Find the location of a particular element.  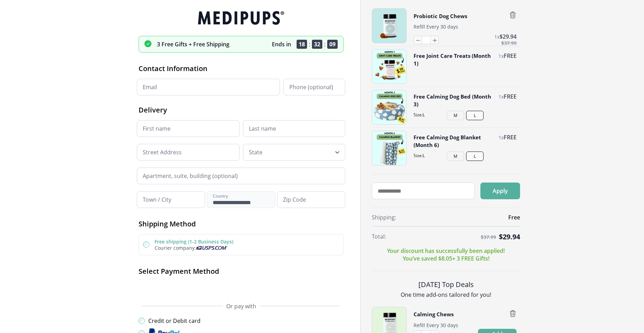

button: Free Calming Dog Blanket (Month 6) is located at coordinates (454, 141).